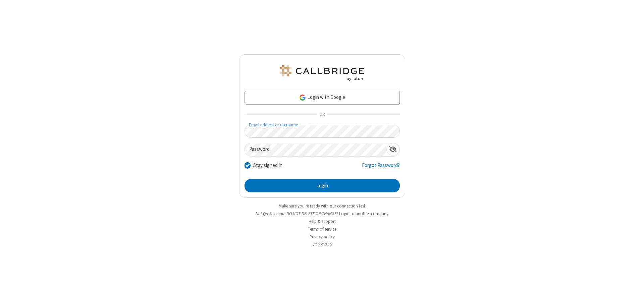 This screenshot has height=307, width=644. I want to click on li: v2.6.350.15, so click(322, 244).